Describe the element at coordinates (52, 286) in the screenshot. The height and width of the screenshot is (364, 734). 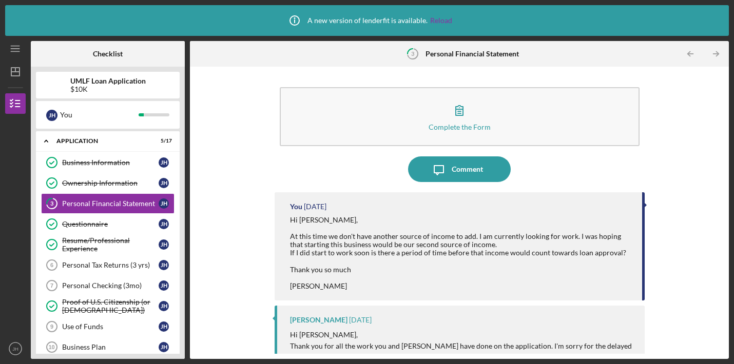
I see `tspan: 7` at that location.